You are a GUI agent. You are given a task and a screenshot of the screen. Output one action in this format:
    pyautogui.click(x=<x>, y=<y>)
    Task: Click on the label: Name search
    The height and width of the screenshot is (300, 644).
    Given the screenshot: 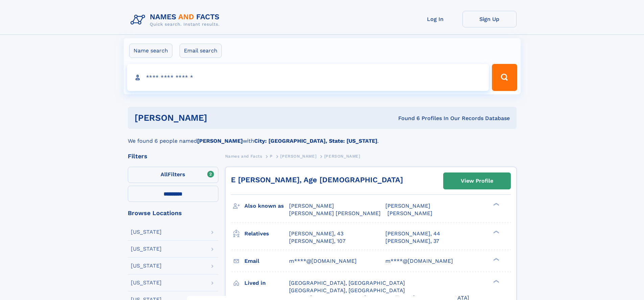 What is the action you would take?
    pyautogui.click(x=151, y=51)
    